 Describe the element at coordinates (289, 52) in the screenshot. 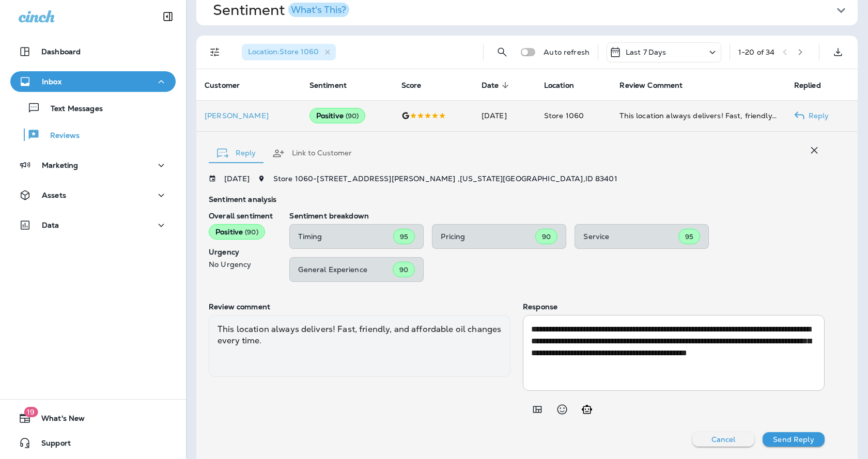

I see `div: Location:Store 1060` at that location.